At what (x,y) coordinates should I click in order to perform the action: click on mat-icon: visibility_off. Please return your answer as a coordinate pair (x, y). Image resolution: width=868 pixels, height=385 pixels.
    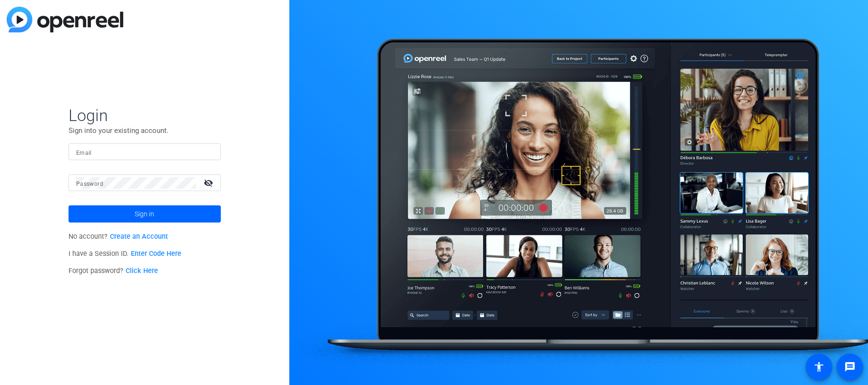
    Looking at the image, I should click on (209, 182).